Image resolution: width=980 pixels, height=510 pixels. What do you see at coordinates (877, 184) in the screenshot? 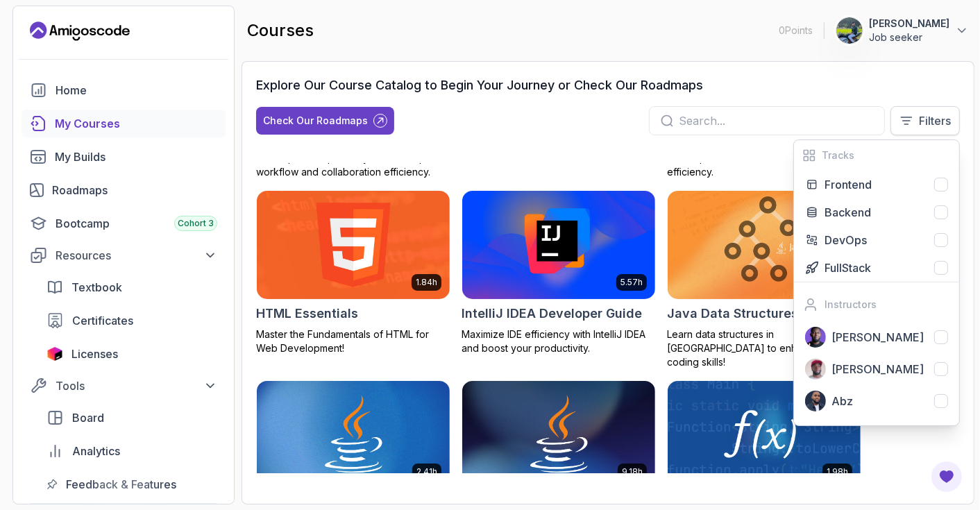
I see `button: Frontend` at bounding box center [877, 184].